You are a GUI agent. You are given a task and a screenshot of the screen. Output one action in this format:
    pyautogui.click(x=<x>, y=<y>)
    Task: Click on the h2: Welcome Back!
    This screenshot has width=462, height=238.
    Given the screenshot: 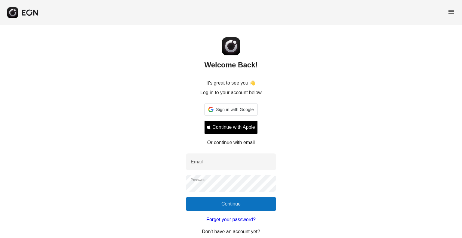 What is the action you would take?
    pyautogui.click(x=231, y=65)
    